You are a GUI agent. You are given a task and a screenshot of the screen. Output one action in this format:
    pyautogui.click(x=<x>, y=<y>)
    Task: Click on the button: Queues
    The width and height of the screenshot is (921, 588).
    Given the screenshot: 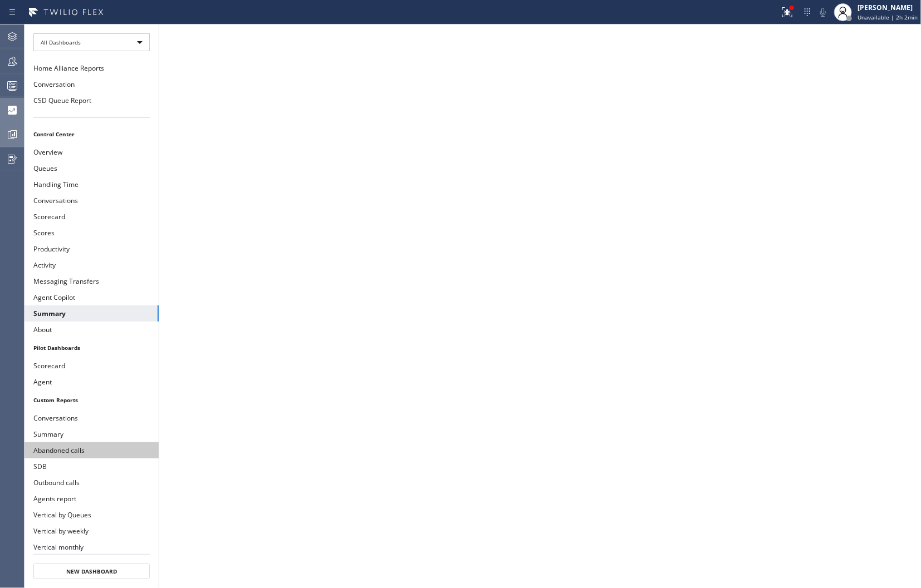 What is the action you would take?
    pyautogui.click(x=91, y=168)
    